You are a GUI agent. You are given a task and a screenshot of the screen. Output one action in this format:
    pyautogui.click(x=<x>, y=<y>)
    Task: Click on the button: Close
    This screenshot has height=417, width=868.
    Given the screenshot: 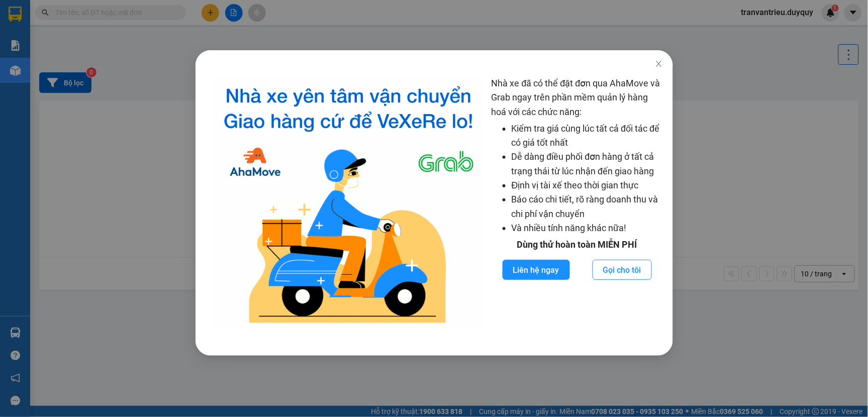 What is the action you would take?
    pyautogui.click(x=659, y=64)
    